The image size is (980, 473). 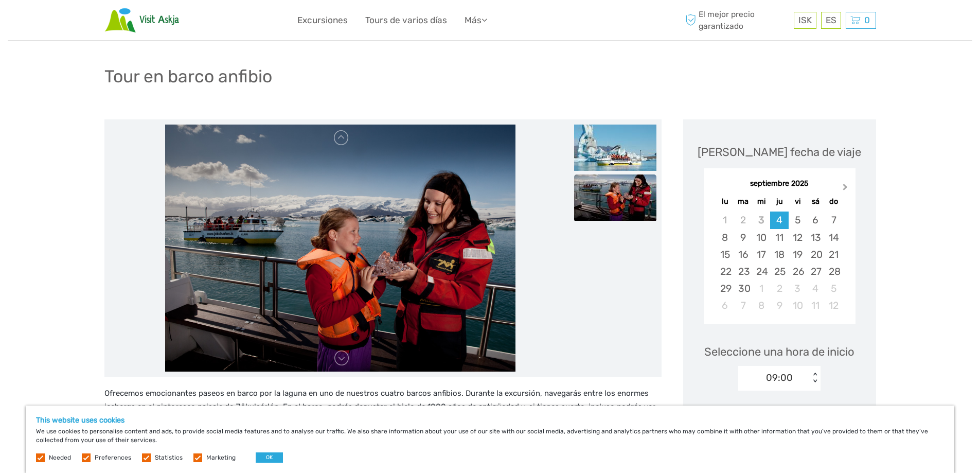 I want to click on div: Choose miércoles, 17 de septiembre de 2025, so click(x=761, y=254).